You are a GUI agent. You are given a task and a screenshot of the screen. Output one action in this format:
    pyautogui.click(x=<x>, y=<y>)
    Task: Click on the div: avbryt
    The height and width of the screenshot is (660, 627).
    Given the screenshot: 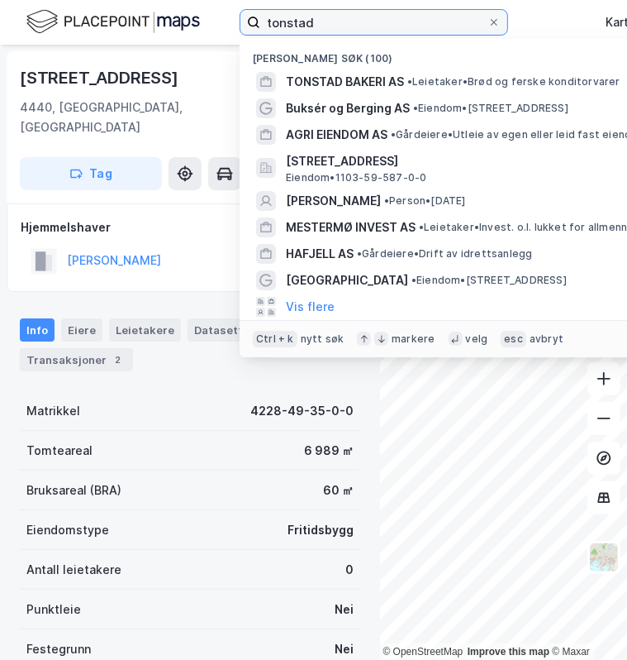 What is the action you would take?
    pyautogui.click(x=546, y=339)
    